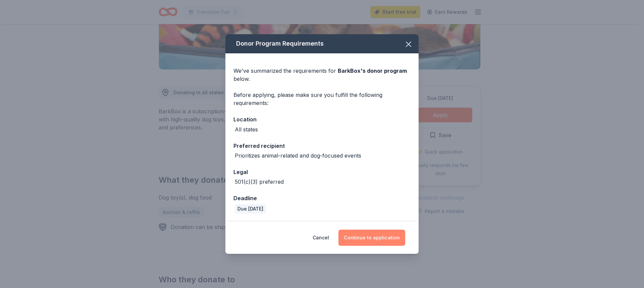  I want to click on div: All states, so click(246, 130).